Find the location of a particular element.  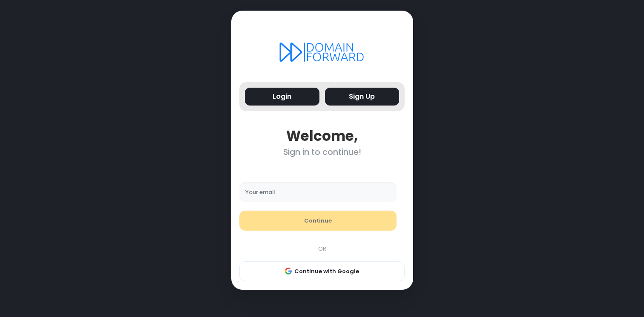

button: Sign Up is located at coordinates (362, 97).